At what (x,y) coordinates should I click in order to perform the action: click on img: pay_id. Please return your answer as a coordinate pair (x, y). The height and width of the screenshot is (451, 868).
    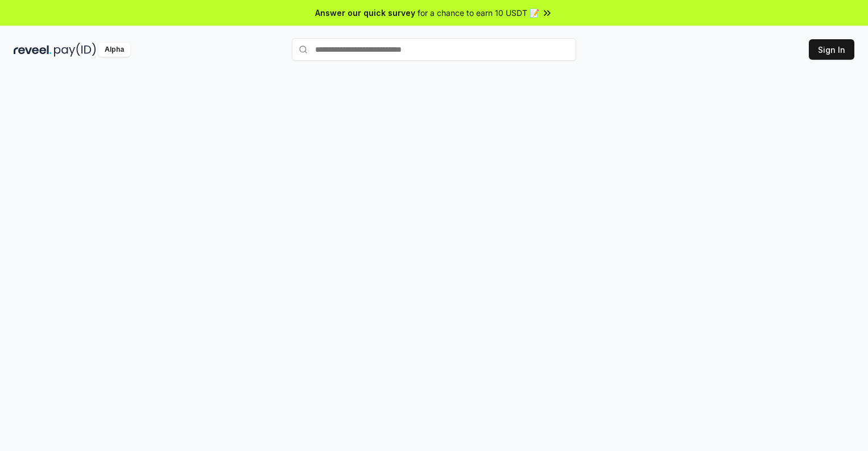
    Looking at the image, I should click on (75, 49).